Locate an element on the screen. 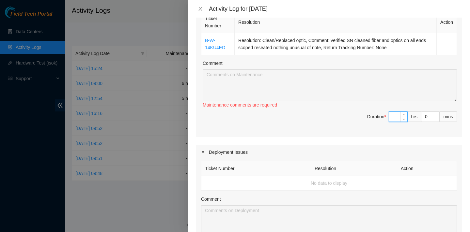 This screenshot has height=232, width=470. td: Resolution: Clean/Replaced optic, Comment: verified SN cleaned fiber and optics on all ends scope... is located at coordinates (335, 44).